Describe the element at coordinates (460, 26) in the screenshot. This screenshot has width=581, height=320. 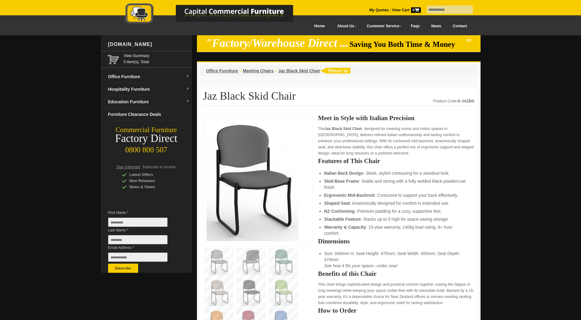
I see `a: Contact` at that location.